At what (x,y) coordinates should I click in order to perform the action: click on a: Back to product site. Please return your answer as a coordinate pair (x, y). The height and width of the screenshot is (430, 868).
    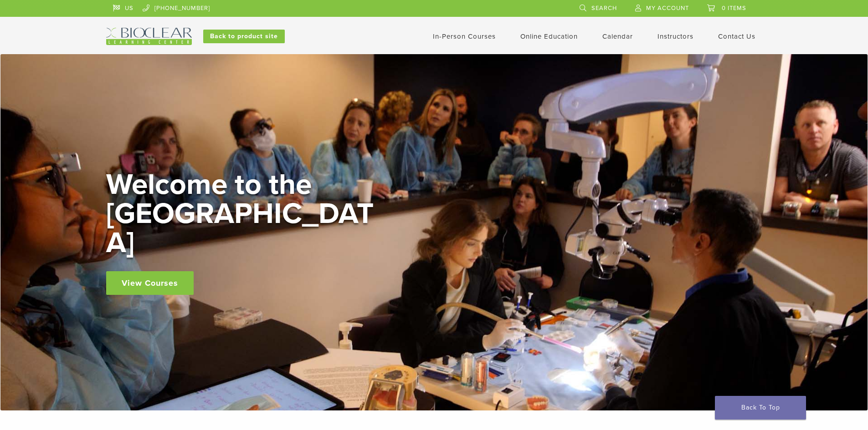
    Looking at the image, I should click on (244, 36).